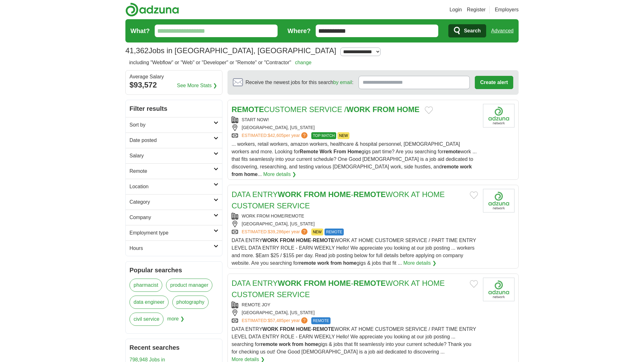 The width and height of the screenshot is (644, 362). Describe the element at coordinates (355, 152) in the screenshot. I see `strong: Home` at that location.